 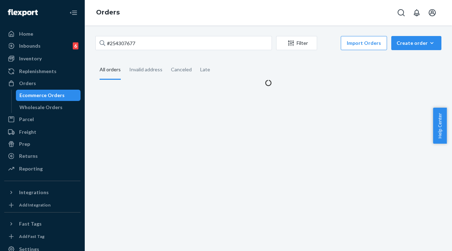 What do you see at coordinates (205, 70) in the screenshot?
I see `div: Late` at bounding box center [205, 70].